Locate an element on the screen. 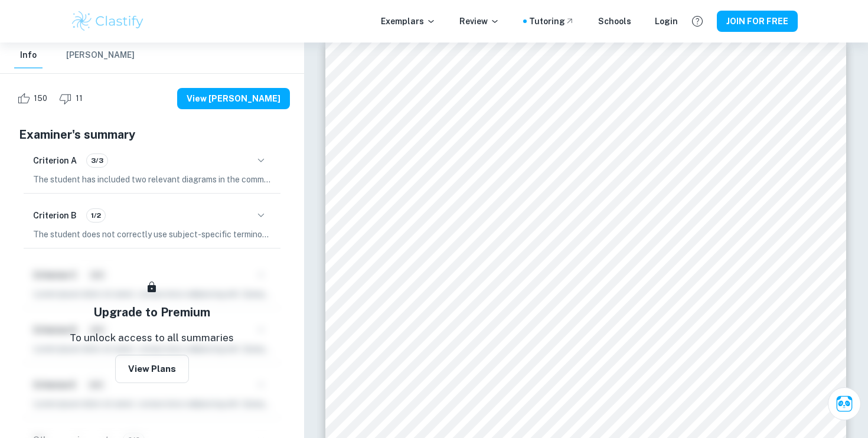  div: Like is located at coordinates (34, 98).